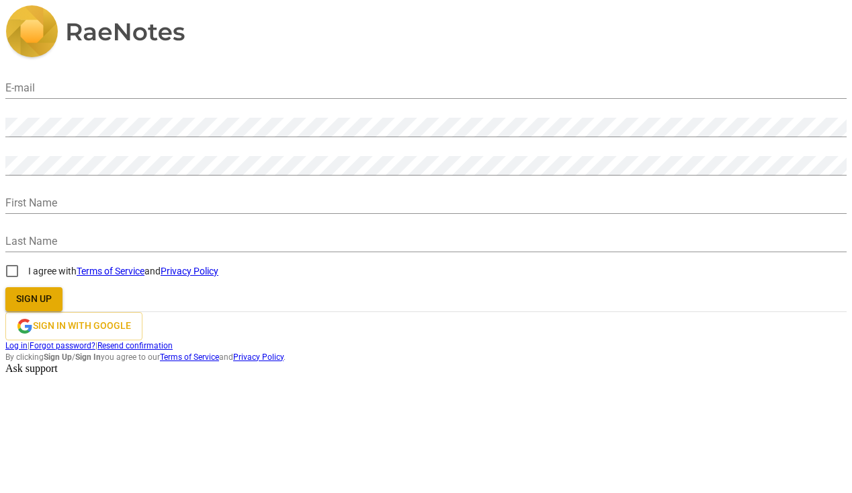 The image size is (852, 493). Describe the element at coordinates (63, 345) in the screenshot. I see `a: Forgot password?` at that location.